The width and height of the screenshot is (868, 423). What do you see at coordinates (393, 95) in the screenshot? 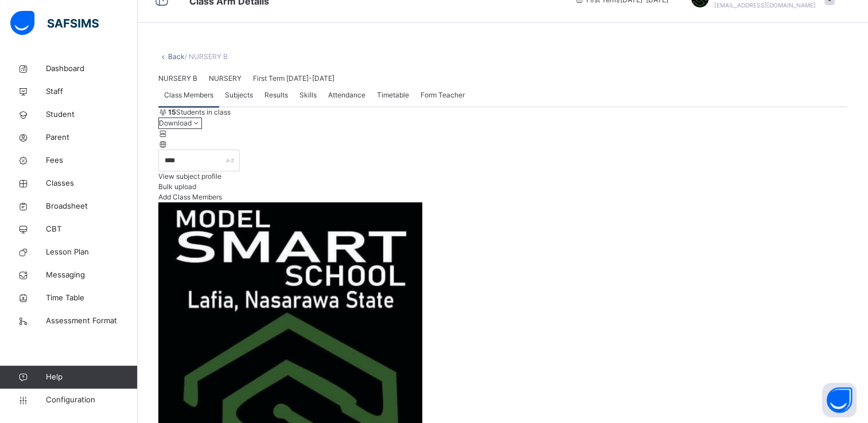
I see `span: Timetable` at bounding box center [393, 95].